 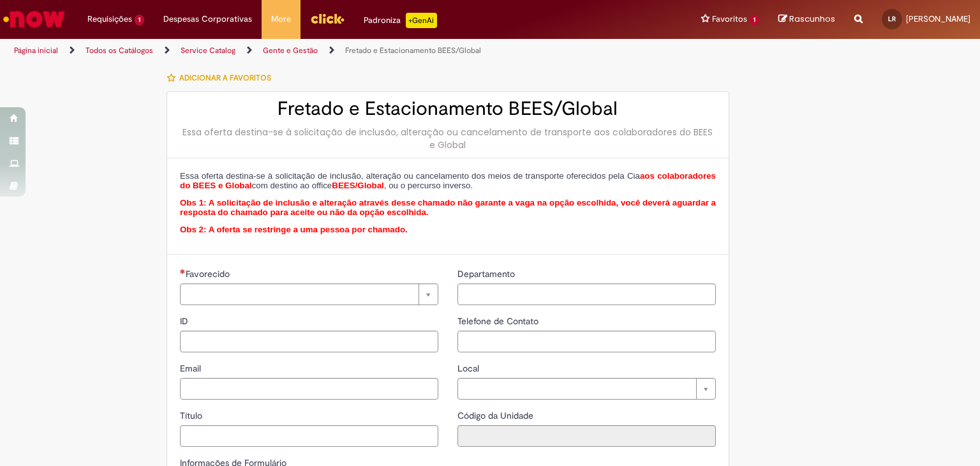 I want to click on a: Gente e Gestão, so click(x=291, y=50).